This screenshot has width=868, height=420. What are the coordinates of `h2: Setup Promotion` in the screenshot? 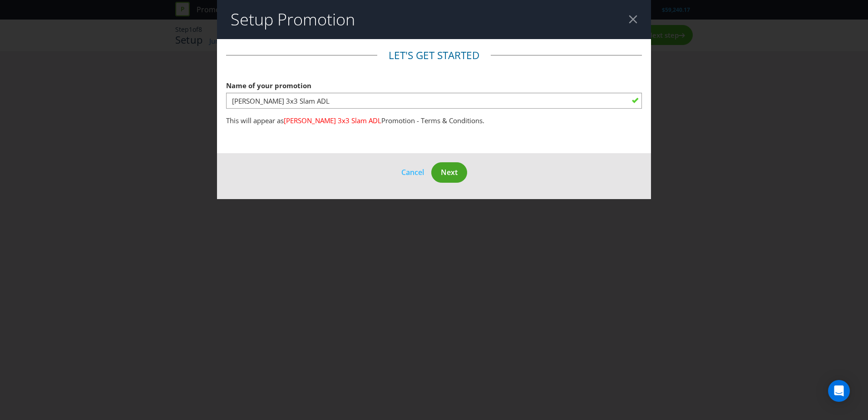 It's located at (293, 20).